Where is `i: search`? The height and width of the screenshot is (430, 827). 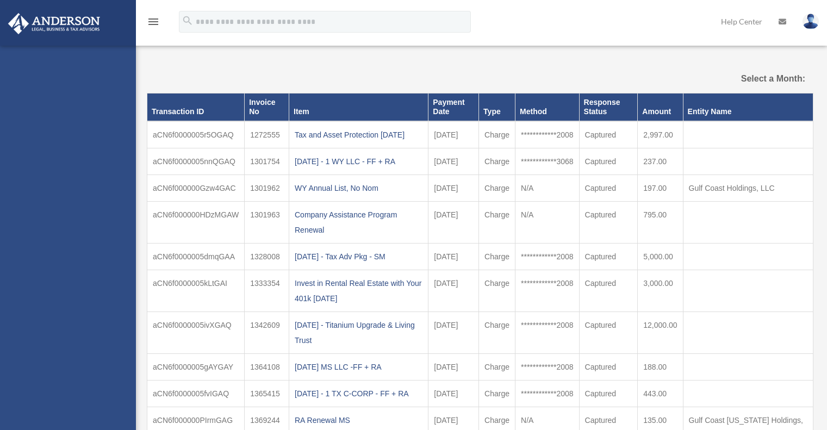 i: search is located at coordinates (188, 21).